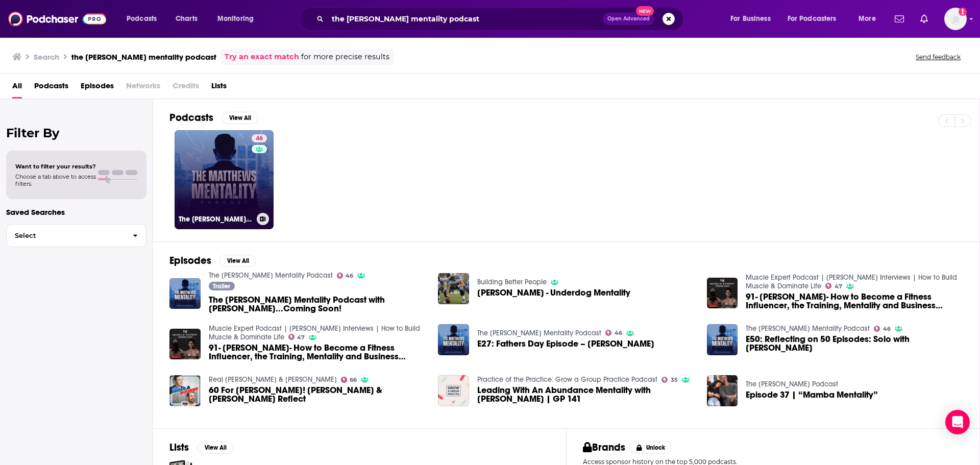 This screenshot has width=980, height=465. Describe the element at coordinates (191, 117) in the screenshot. I see `h2: Podcasts` at that location.